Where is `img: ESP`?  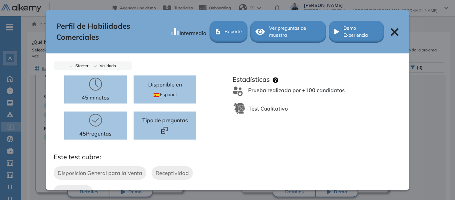 img: ESP is located at coordinates (156, 95).